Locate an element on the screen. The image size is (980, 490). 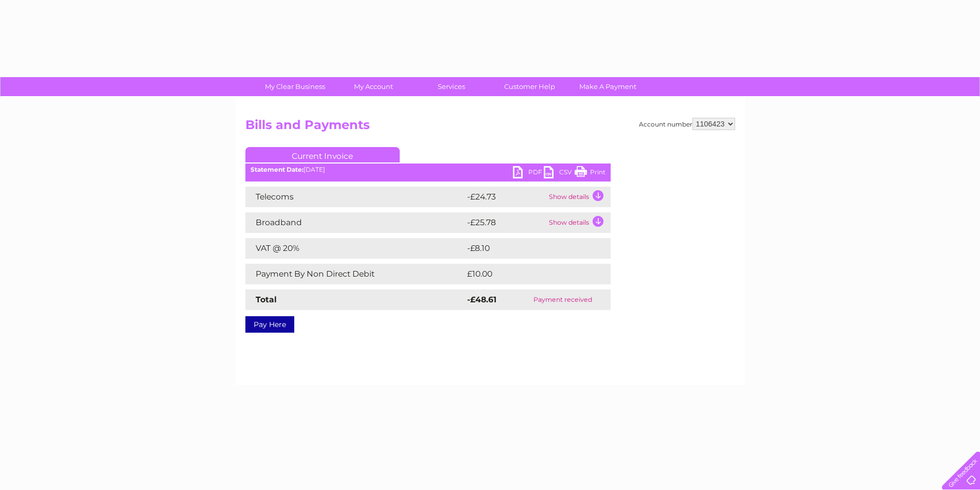
b: Statement Date: is located at coordinates (277, 169).